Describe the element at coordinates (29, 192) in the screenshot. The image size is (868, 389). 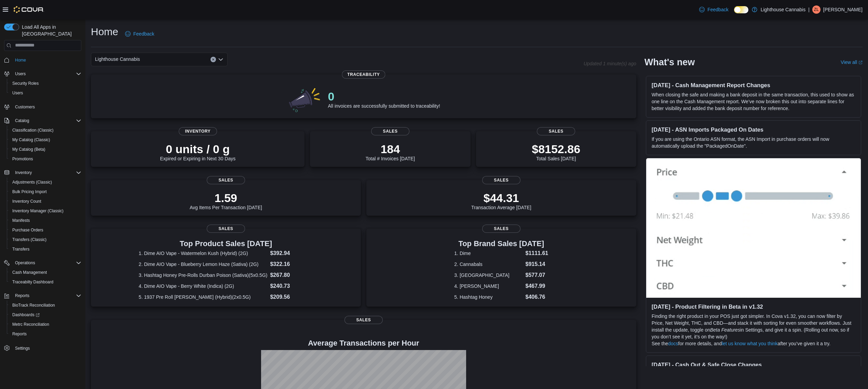
I see `span: Bulk Pricing Import` at that location.